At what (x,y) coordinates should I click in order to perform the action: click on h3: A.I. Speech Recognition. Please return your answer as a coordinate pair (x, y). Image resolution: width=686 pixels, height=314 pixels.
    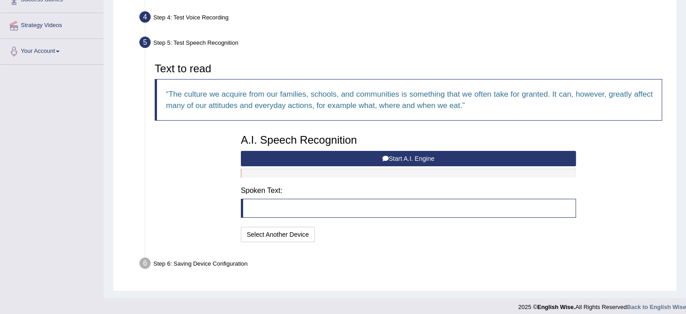
    Looking at the image, I should click on (408, 140).